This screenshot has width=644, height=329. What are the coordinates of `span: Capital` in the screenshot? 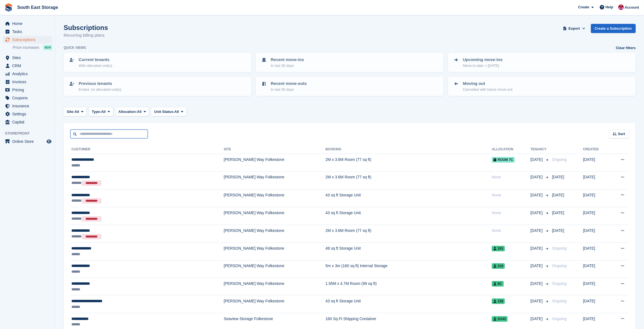 It's located at (29, 122).